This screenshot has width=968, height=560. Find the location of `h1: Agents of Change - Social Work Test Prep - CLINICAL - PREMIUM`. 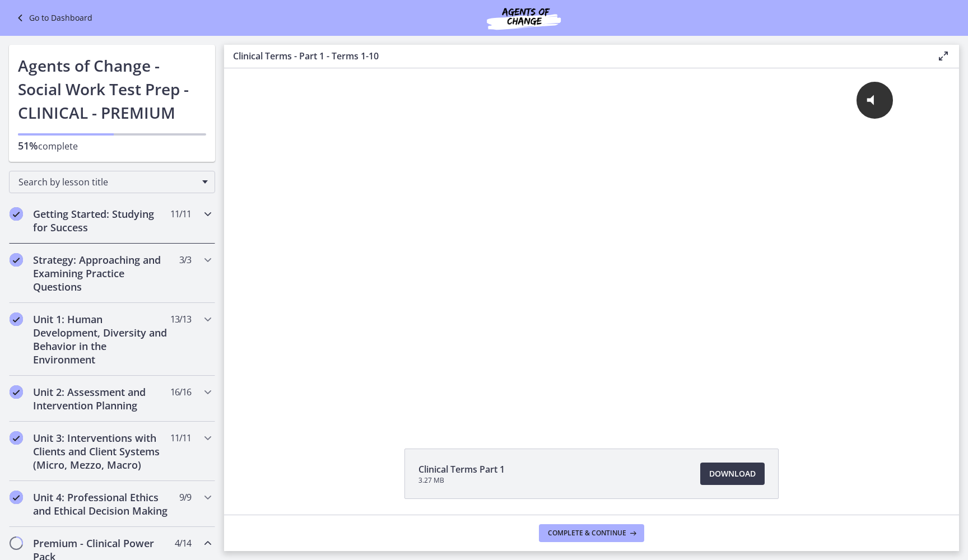

h1: Agents of Change - Social Work Test Prep - CLINICAL - PREMIUM is located at coordinates (112, 89).